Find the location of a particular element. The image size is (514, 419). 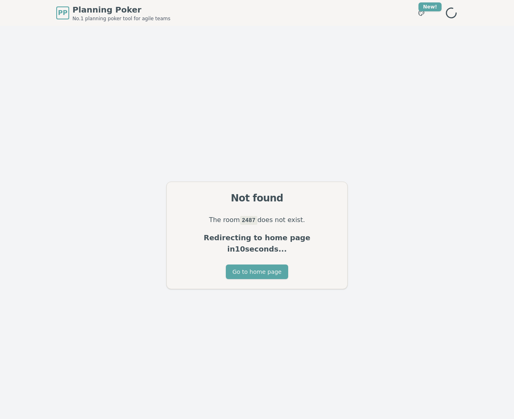

div: New! is located at coordinates (430, 7).